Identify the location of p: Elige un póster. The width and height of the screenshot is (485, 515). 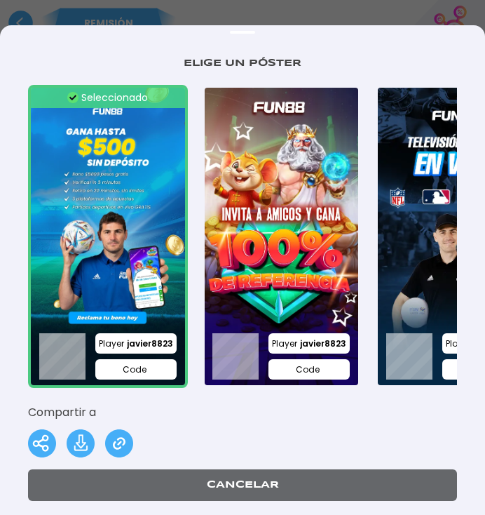
(243, 63).